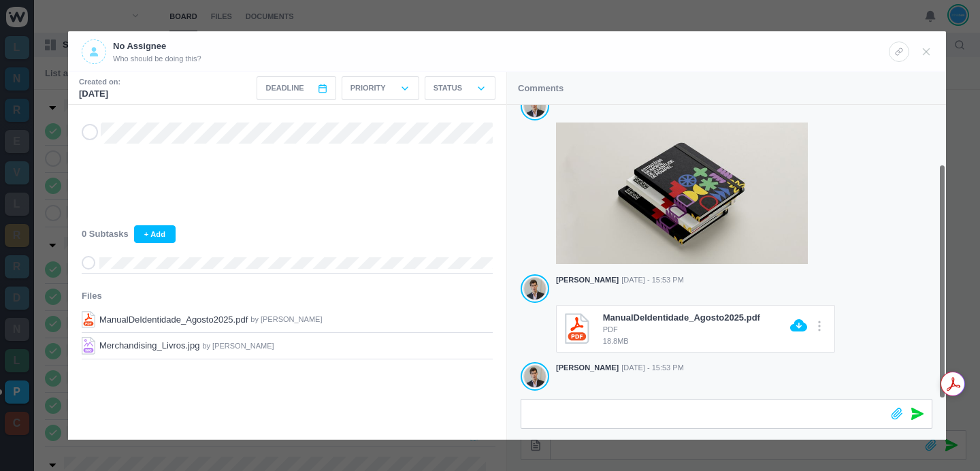 The height and width of the screenshot is (471, 980). What do you see at coordinates (104, 235) in the screenshot?
I see `span: 0 Subtasks` at bounding box center [104, 235].